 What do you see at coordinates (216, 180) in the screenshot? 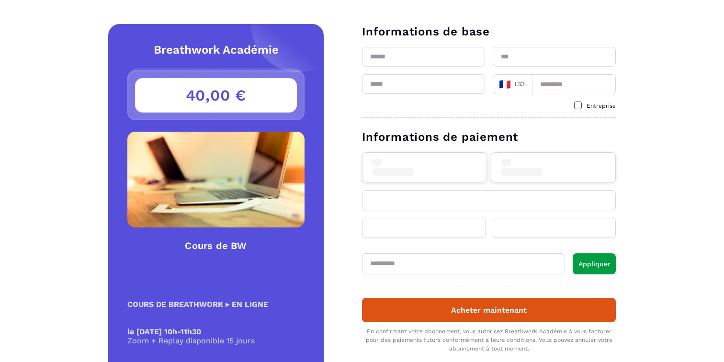
I see `img: Product Image` at bounding box center [216, 180].